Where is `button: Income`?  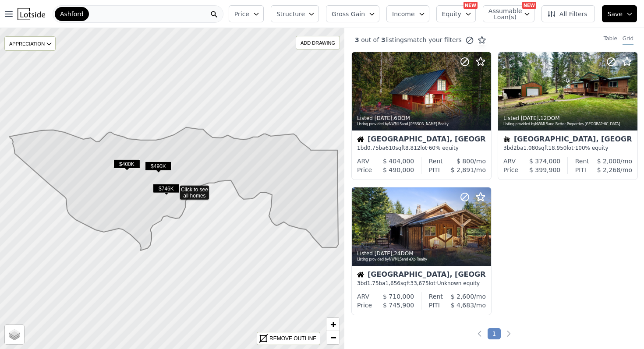
button: Income is located at coordinates (408, 14).